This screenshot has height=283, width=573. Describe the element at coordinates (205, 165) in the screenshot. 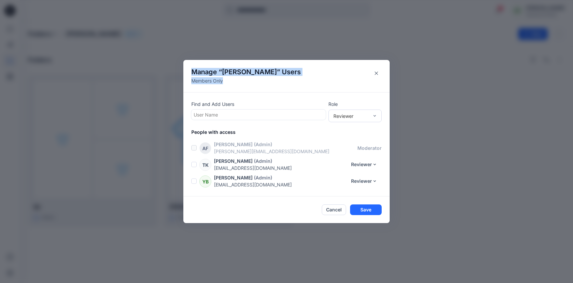

I see `div: TK` at that location.